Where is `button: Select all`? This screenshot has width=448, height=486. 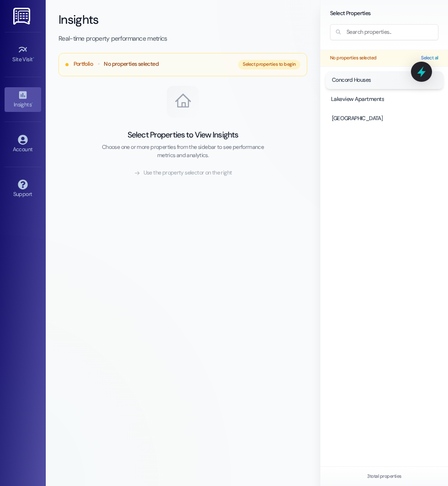 button: Select all is located at coordinates (429, 58).